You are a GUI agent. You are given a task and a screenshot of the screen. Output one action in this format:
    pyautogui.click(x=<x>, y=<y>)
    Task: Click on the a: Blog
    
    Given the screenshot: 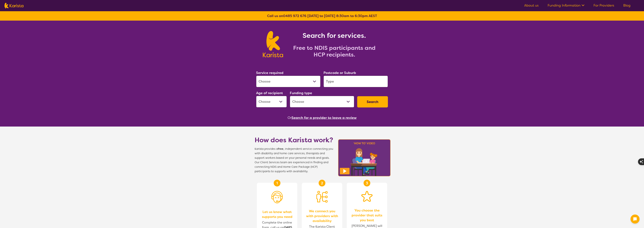 What is the action you would take?
    pyautogui.click(x=627, y=5)
    